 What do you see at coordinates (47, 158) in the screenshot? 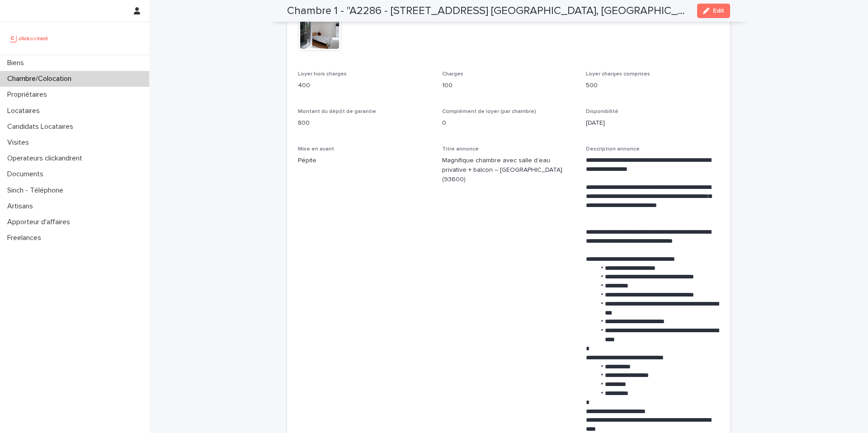
I see `p: Operateurs clickandrent` at bounding box center [47, 158].